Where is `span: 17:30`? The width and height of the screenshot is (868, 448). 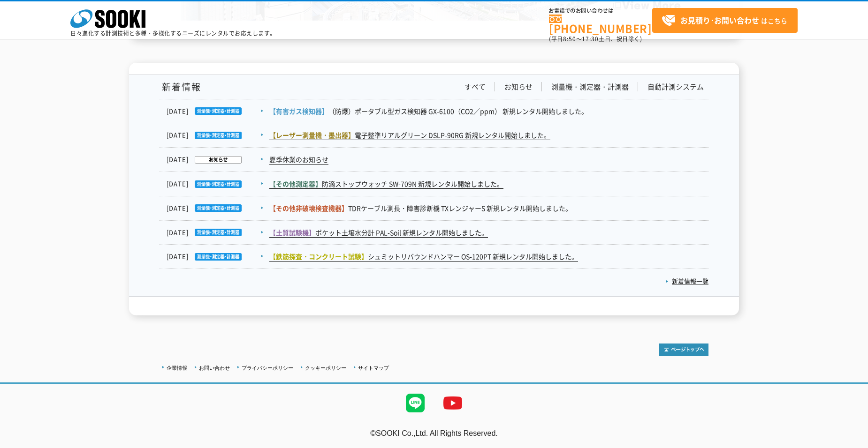
span: 17:30 is located at coordinates (590, 39).